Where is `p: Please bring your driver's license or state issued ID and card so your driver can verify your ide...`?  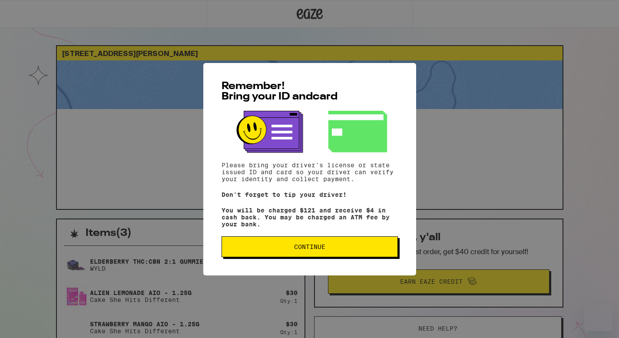
p: Please bring your driver's license or state issued ID and card so your driver can verify your ide... is located at coordinates (310, 172).